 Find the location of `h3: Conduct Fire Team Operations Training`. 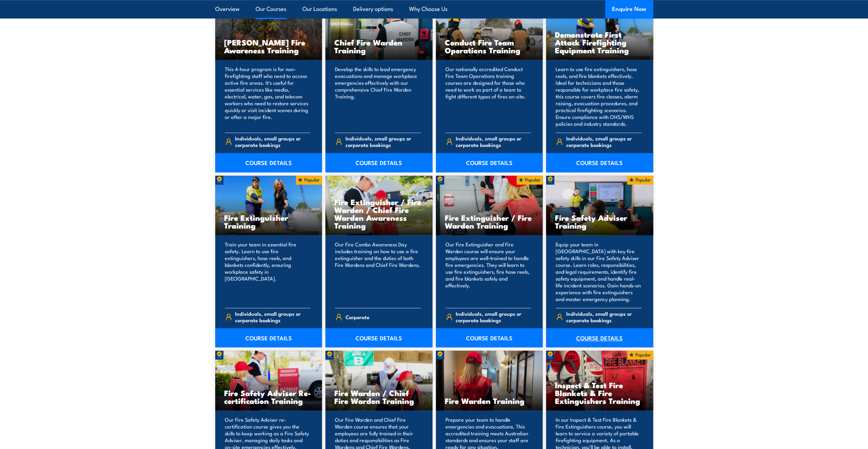

h3: Conduct Fire Team Operations Training is located at coordinates (489, 46).